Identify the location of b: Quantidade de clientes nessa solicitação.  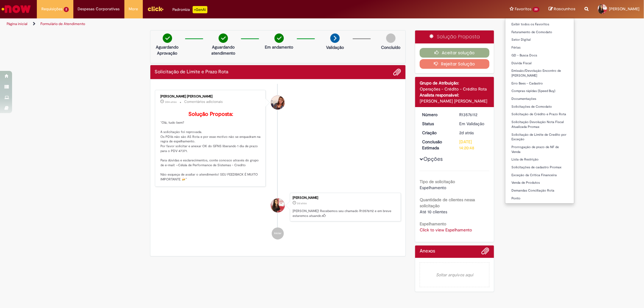
(447, 203).